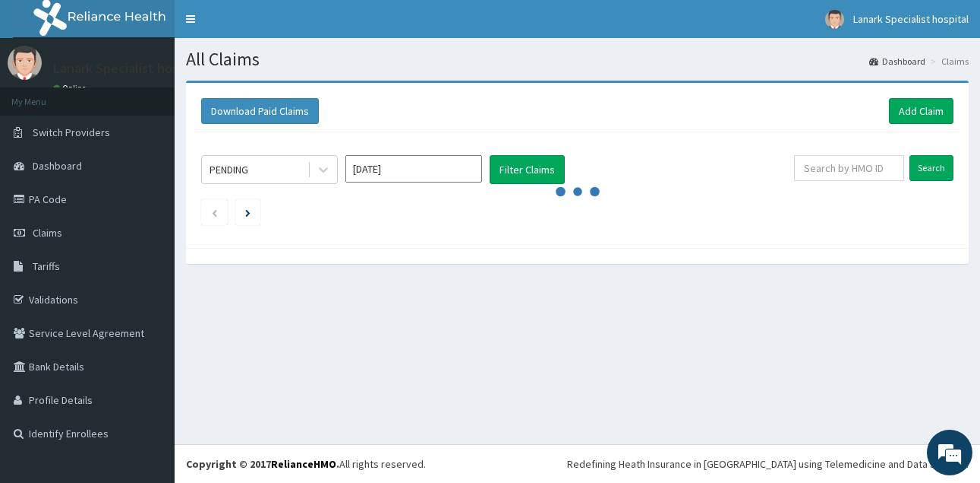 The width and height of the screenshot is (980, 483). What do you see at coordinates (921, 111) in the screenshot?
I see `a: Add Claim` at bounding box center [921, 111].